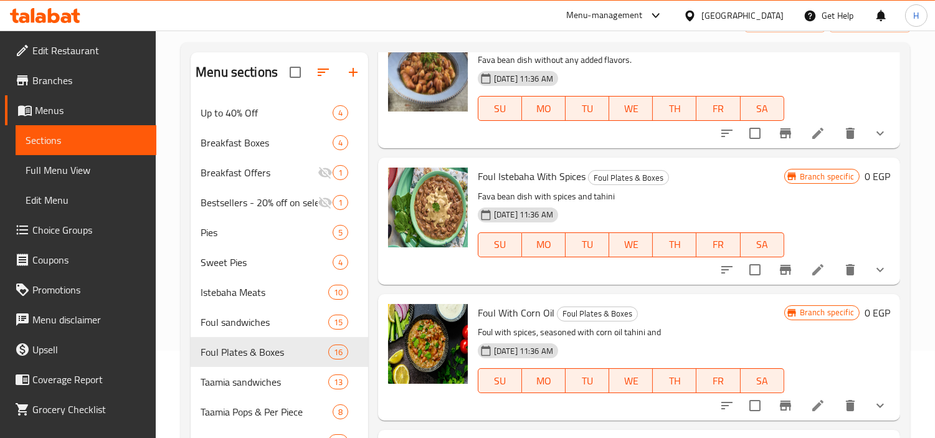  Describe the element at coordinates (718, 244) in the screenshot. I see `span: FR` at that location.